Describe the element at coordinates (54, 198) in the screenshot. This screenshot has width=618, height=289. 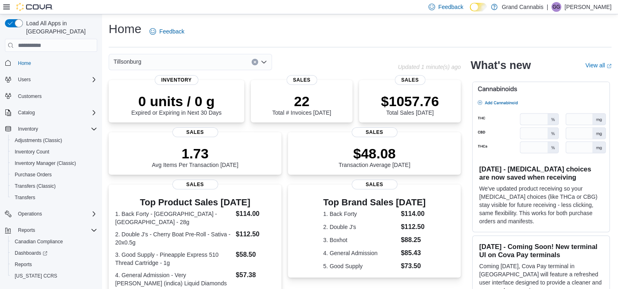
I see `button: Transfers` at that location.